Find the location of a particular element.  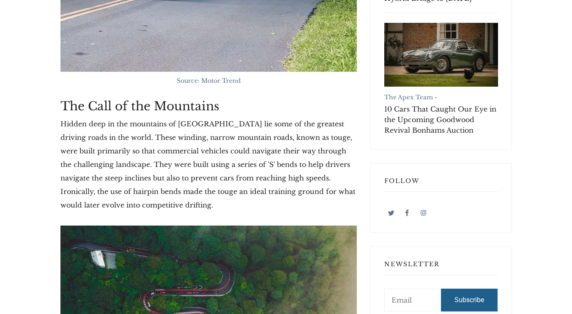

input: Email is located at coordinates (413, 300).